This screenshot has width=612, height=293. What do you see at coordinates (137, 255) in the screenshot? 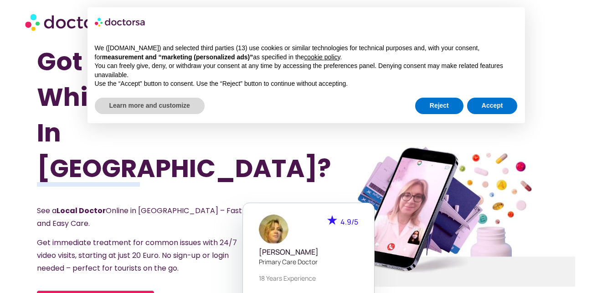
I see `span: Get immediate treatment for common issues with 24/7 video visits, starting at just 20 Euro. No si...` at bounding box center [137, 255].